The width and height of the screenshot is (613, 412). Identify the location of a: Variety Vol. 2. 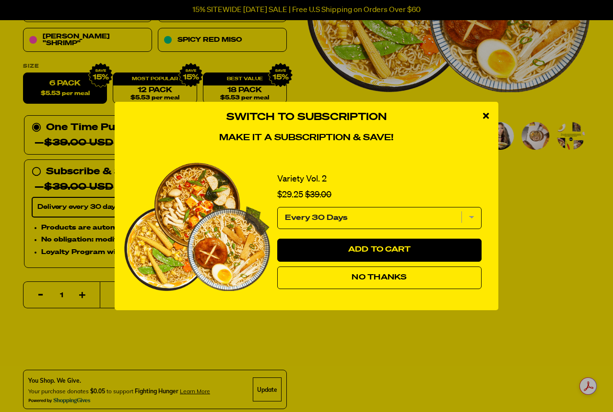
(302, 179).